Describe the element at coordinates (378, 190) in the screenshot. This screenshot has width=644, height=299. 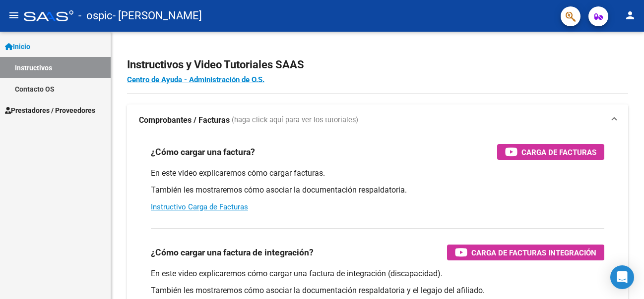
I see `p: También les mostraremos cómo asociar la documentación respaldatoria.` at that location.